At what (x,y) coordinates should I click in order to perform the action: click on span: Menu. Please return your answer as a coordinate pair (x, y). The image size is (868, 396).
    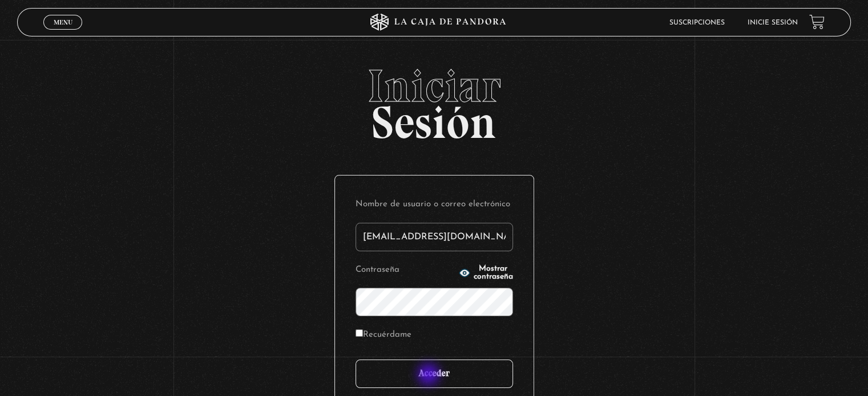
    Looking at the image, I should click on (63, 22).